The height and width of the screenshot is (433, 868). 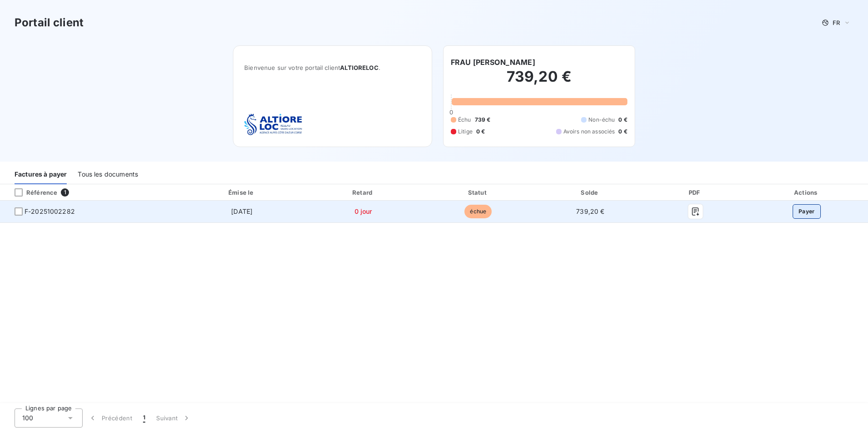 What do you see at coordinates (49, 23) in the screenshot?
I see `h3: Portail client` at bounding box center [49, 23].